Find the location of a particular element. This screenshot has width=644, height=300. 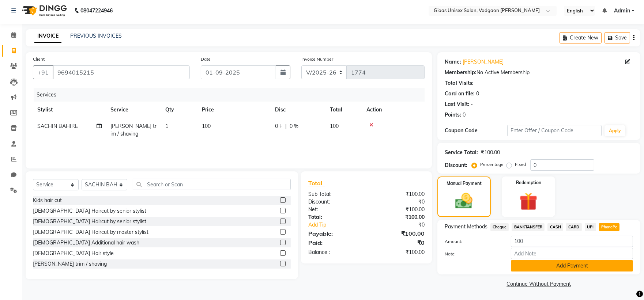

button: Create New is located at coordinates (581, 38).